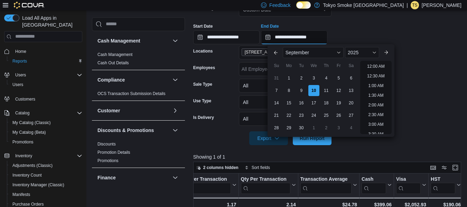  Describe the element at coordinates (218, 168) in the screenshot. I see `button: 2 columns hidden` at that location.